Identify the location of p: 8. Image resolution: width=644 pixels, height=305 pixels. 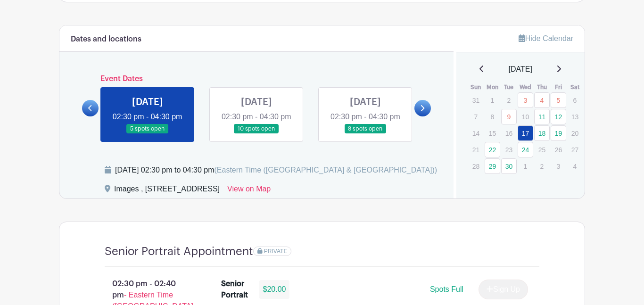
(492, 116).